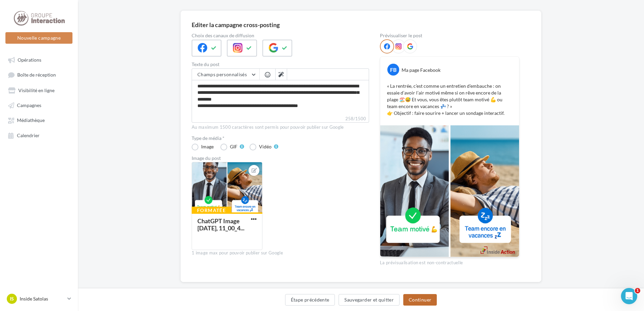 The height and width of the screenshot is (311, 644). Describe the element at coordinates (39, 74) in the screenshot. I see `a: Boîte de réception` at that location.